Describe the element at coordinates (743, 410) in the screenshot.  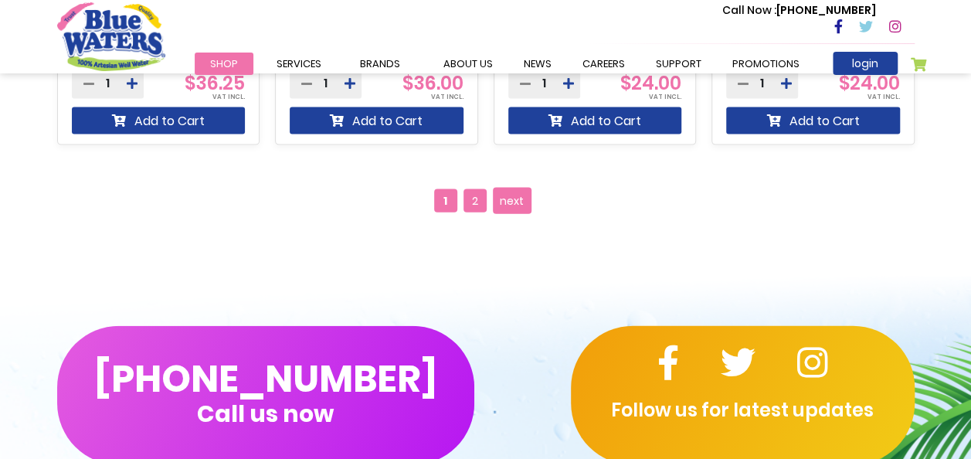
I see `p: Follow us for latest updates` at that location.